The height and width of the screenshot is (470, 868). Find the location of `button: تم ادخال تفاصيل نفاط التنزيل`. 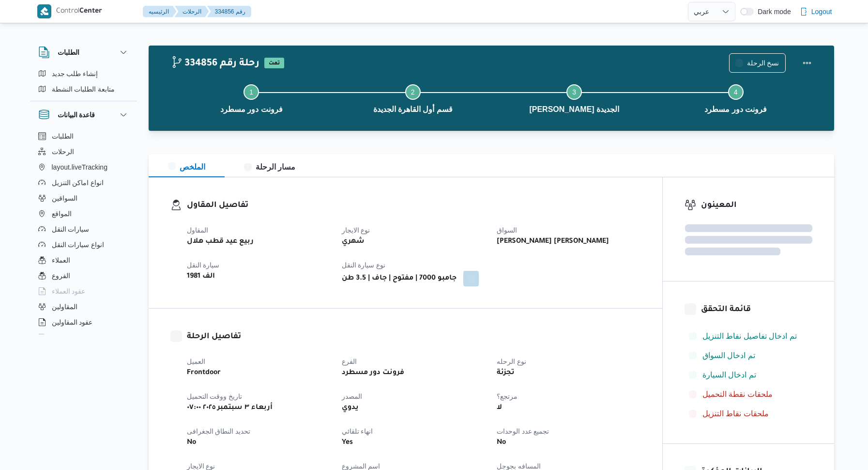

button: تم ادخال تفاصيل نفاط التنزيل is located at coordinates (748, 336).